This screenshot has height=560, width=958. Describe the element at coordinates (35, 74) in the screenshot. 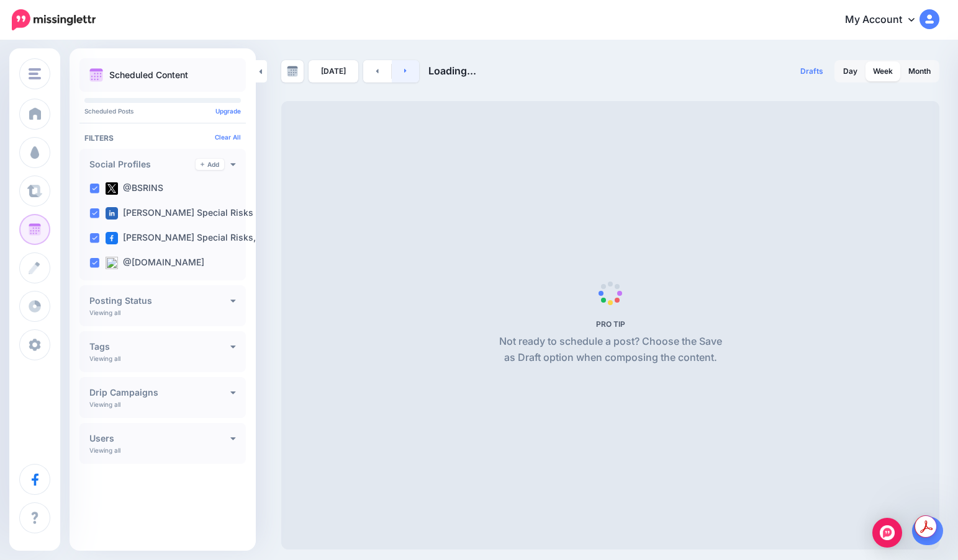

I see `img: menu.png` at that location.